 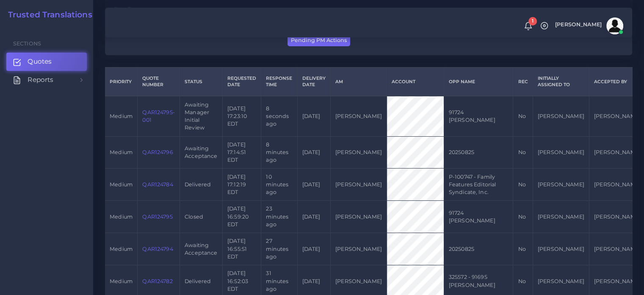 I want to click on th: Response Time, so click(x=279, y=82).